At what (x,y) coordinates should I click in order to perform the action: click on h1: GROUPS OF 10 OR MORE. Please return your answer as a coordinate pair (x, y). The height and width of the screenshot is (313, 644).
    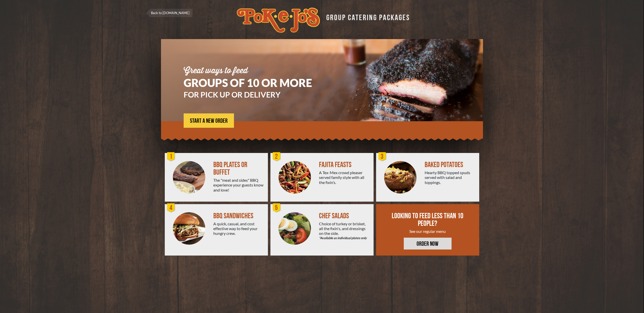
    Looking at the image, I should click on (256, 83).